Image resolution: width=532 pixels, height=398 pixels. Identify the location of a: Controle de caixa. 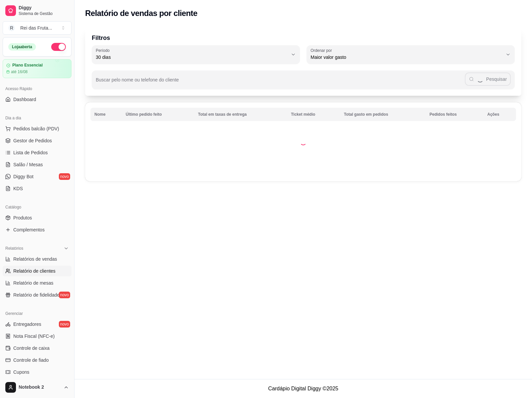
(37, 348).